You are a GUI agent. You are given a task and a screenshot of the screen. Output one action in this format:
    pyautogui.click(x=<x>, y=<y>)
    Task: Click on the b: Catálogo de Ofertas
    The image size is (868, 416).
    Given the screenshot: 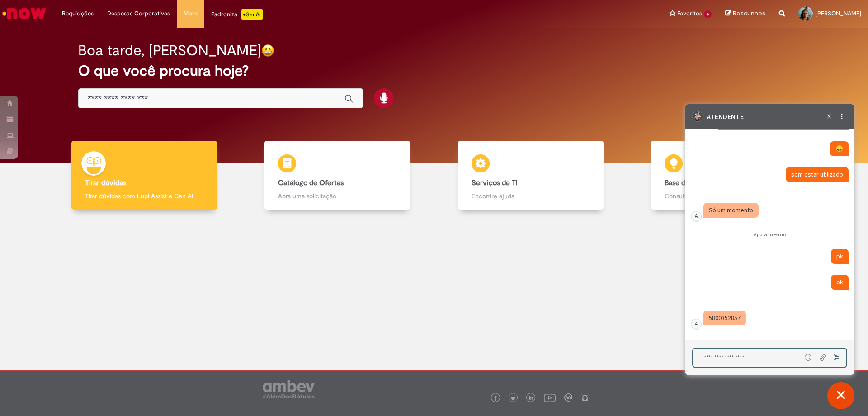 What is the action you would take?
    pyautogui.click(x=310, y=183)
    